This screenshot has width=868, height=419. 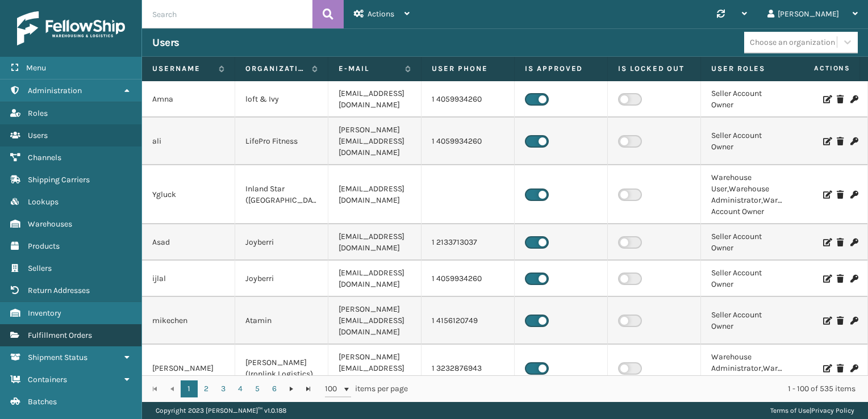 What do you see at coordinates (368, 69) in the screenshot?
I see `label: E-mail` at bounding box center [368, 69].